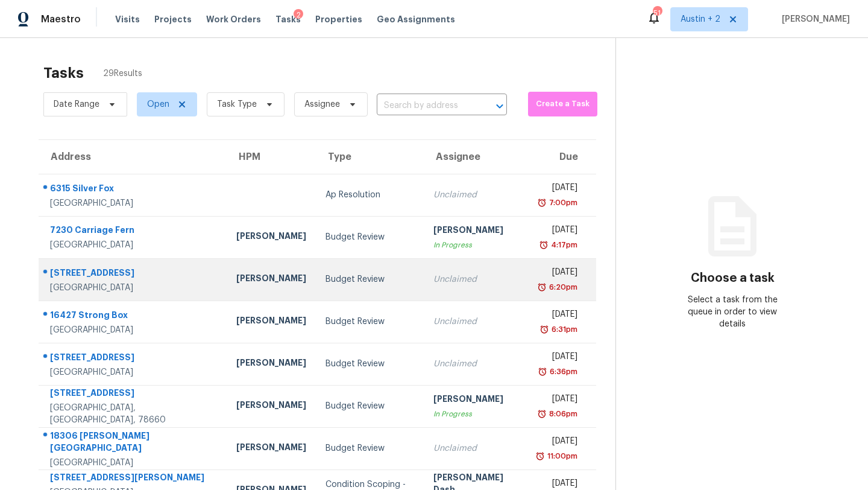 This screenshot has height=490, width=868. Describe the element at coordinates (271, 157) in the screenshot. I see `th: HPM` at that location.